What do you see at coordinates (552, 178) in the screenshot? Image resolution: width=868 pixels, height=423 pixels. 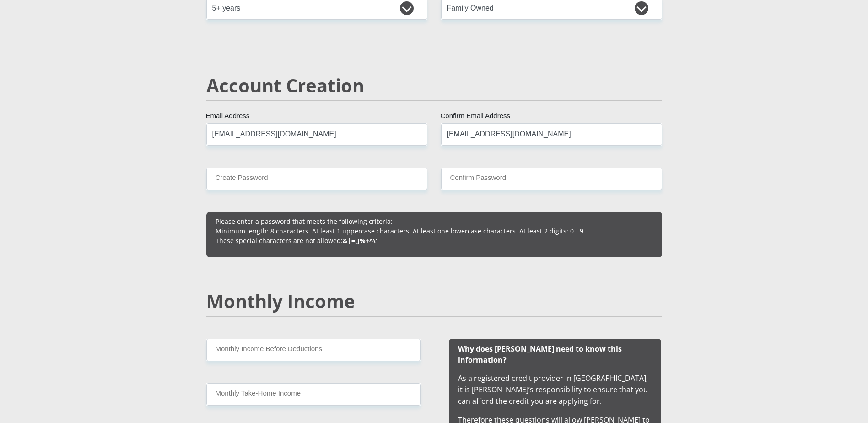 I see `input: Confirm Password` at bounding box center [552, 178].